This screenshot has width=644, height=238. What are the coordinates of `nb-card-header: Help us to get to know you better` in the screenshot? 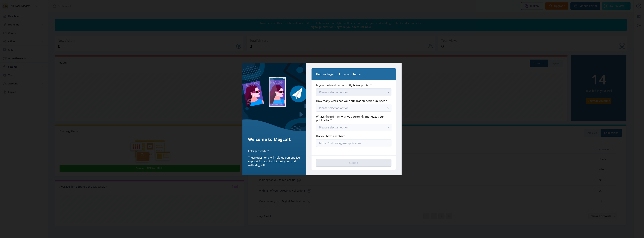 It's located at (354, 74).